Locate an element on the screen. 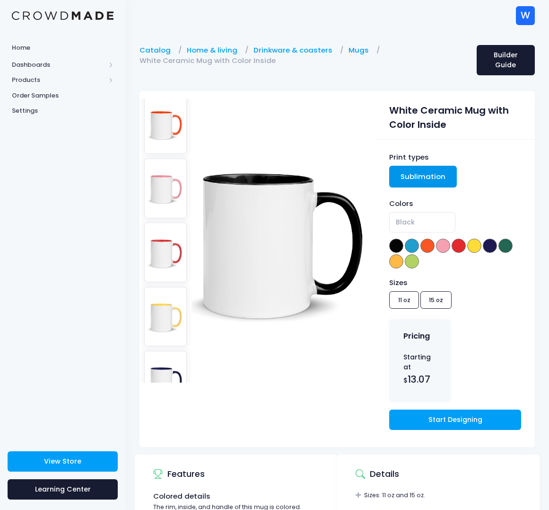  span: 13.07 is located at coordinates (419, 379).